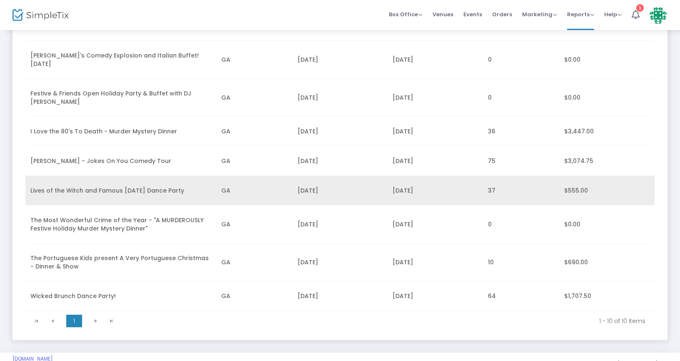 The height and width of the screenshot is (361, 680). Describe the element at coordinates (521, 262) in the screenshot. I see `td: 10` at that location.